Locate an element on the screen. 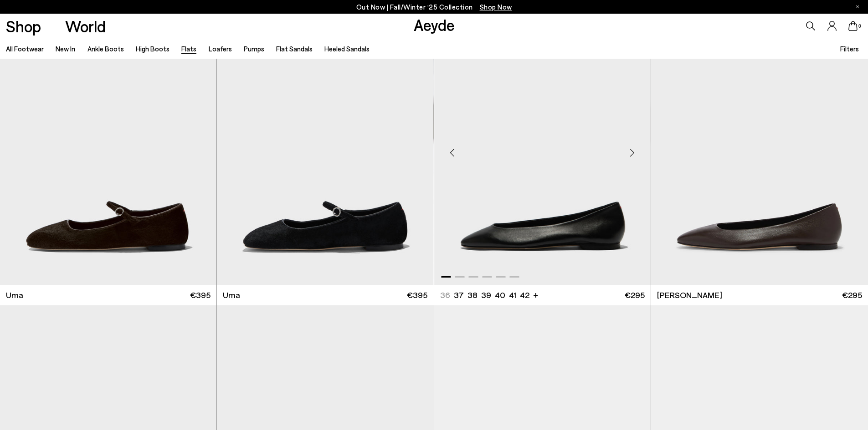 The width and height of the screenshot is (868, 430). a: All Footwear is located at coordinates (24, 48).